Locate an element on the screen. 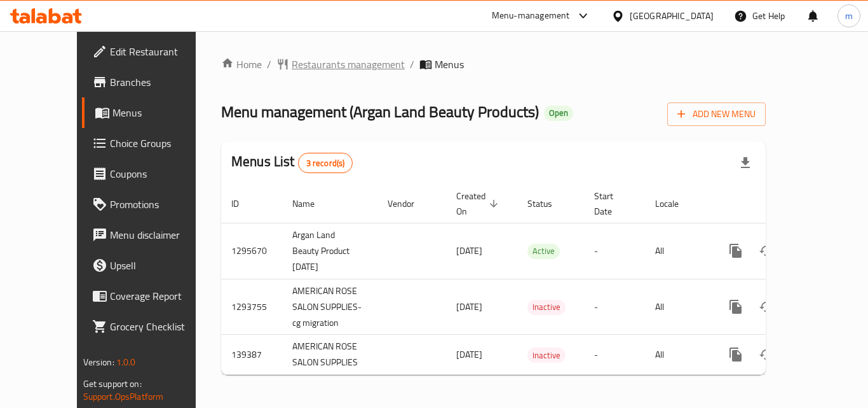 This screenshot has height=408, width=868. span: Start Date is located at coordinates (612, 204).